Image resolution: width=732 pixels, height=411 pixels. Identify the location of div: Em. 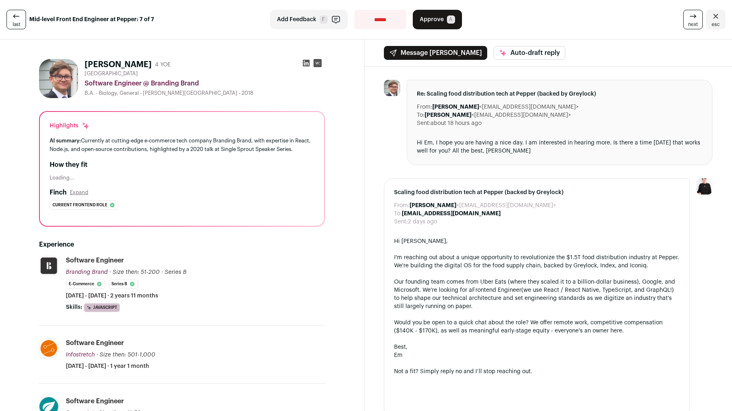
(537, 355).